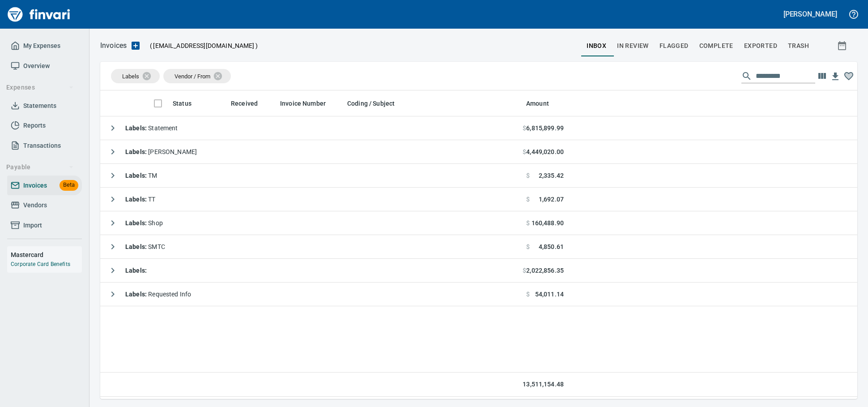  I want to click on div: Labels, so click(135, 76).